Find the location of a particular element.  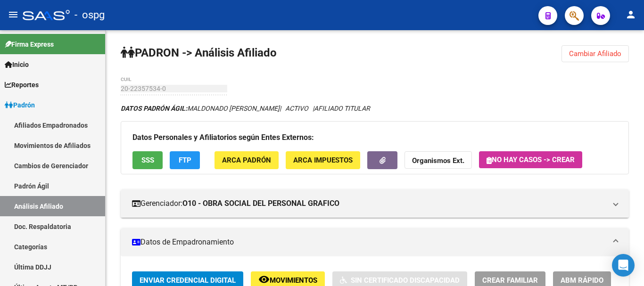

span: Crear Familiar is located at coordinates (510, 281).